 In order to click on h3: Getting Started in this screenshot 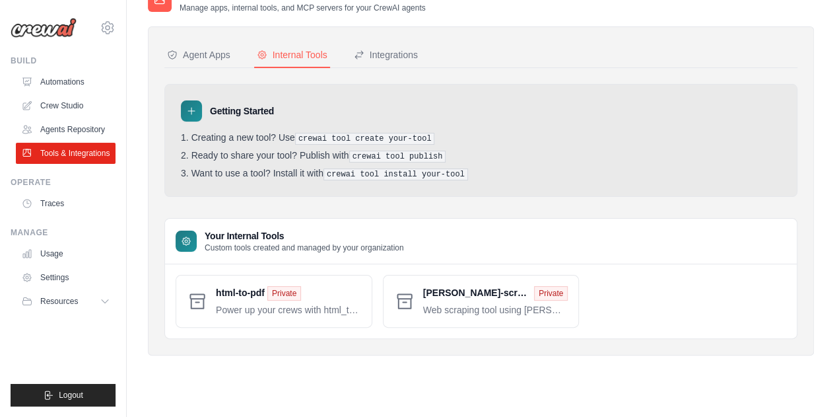, I will do `click(242, 111)`.